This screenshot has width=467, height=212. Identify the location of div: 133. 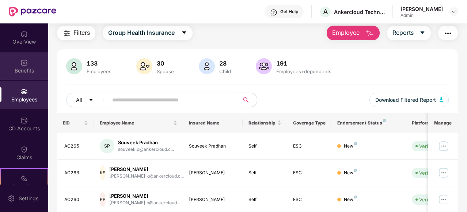
(99, 63).